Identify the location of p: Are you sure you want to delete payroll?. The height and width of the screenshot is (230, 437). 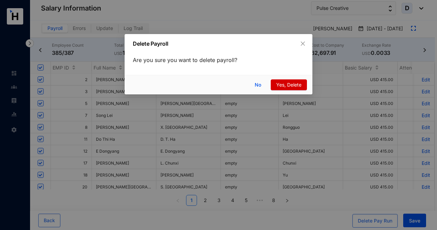
(218, 60).